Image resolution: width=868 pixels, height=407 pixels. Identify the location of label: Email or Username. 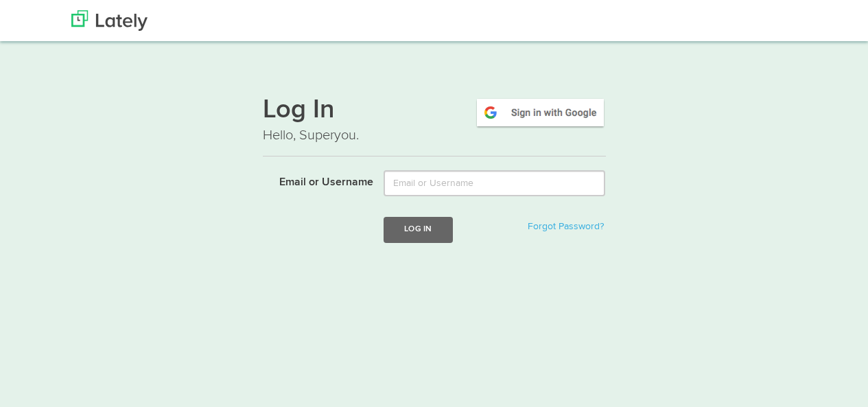
(313, 180).